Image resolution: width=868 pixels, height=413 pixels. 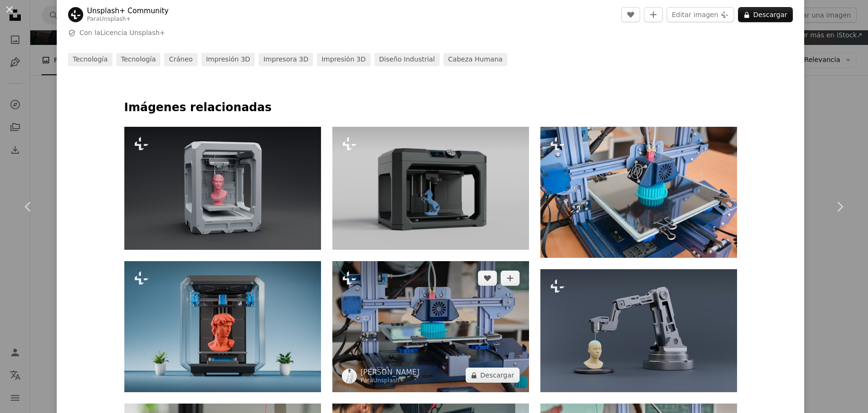 I want to click on a: Ve al perfil de Andrej Lišakov, so click(x=349, y=376).